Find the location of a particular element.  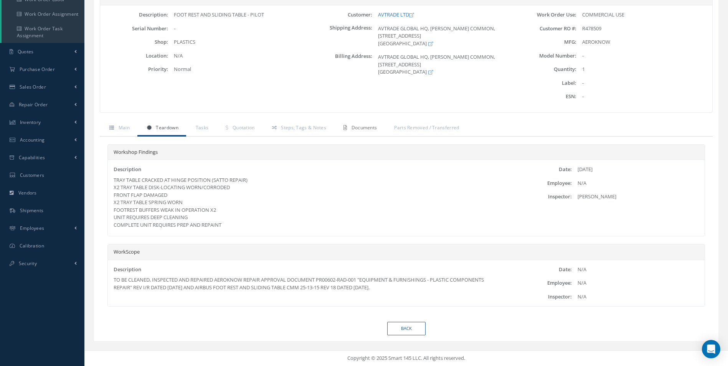

label: Priority: is located at coordinates (134, 69).